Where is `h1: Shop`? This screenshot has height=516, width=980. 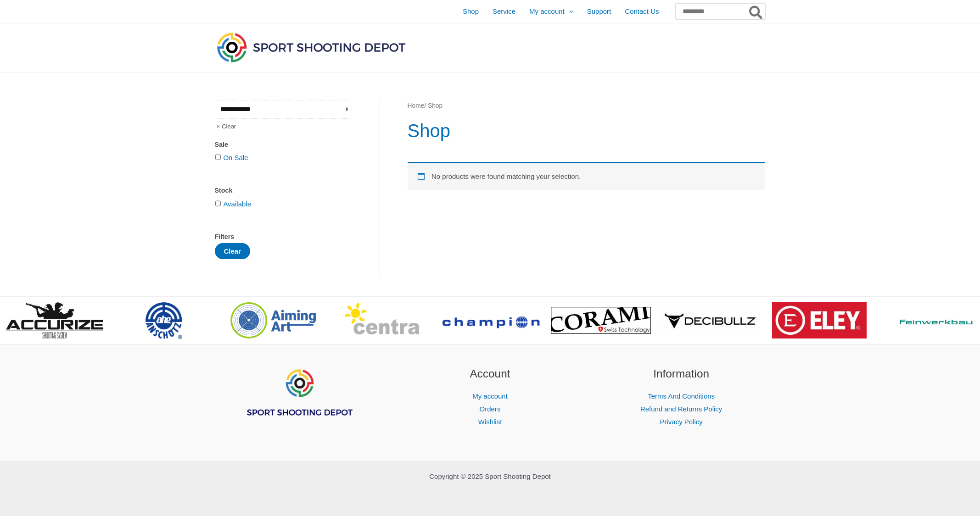 h1: Shop is located at coordinates (586, 131).